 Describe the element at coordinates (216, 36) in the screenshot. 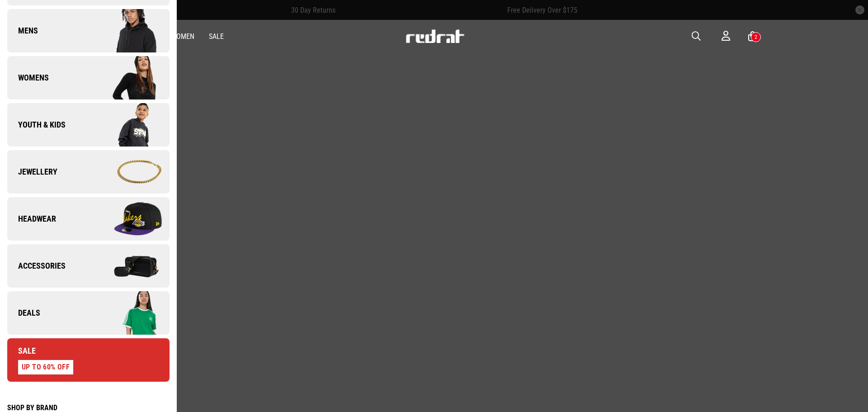

I see `a: Sale` at that location.